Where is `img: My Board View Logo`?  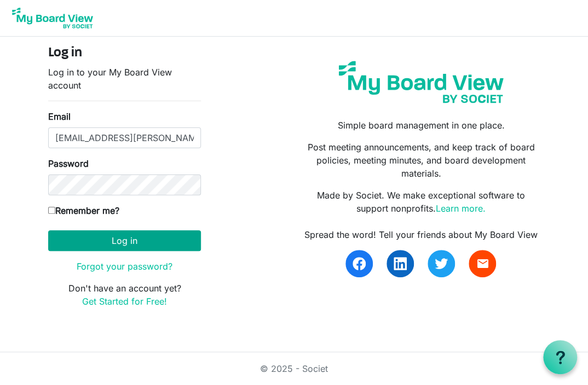 img: My Board View Logo is located at coordinates (53, 18).